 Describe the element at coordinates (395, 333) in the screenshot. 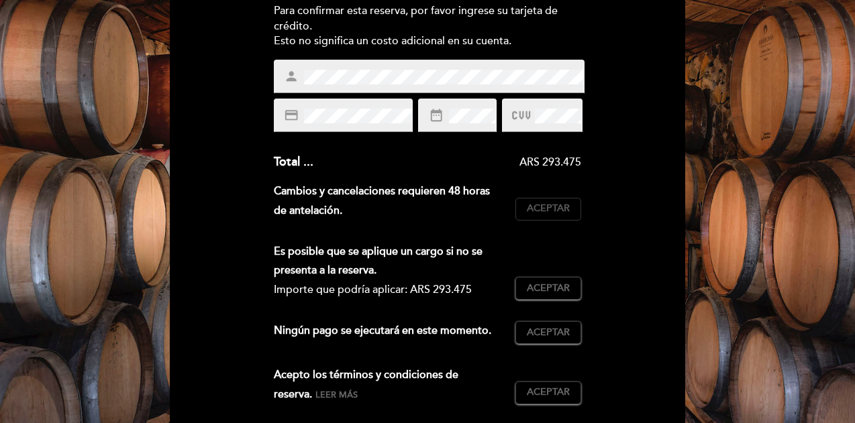

I see `div: Ningún pago se ejecutará en este momento.` at that location.